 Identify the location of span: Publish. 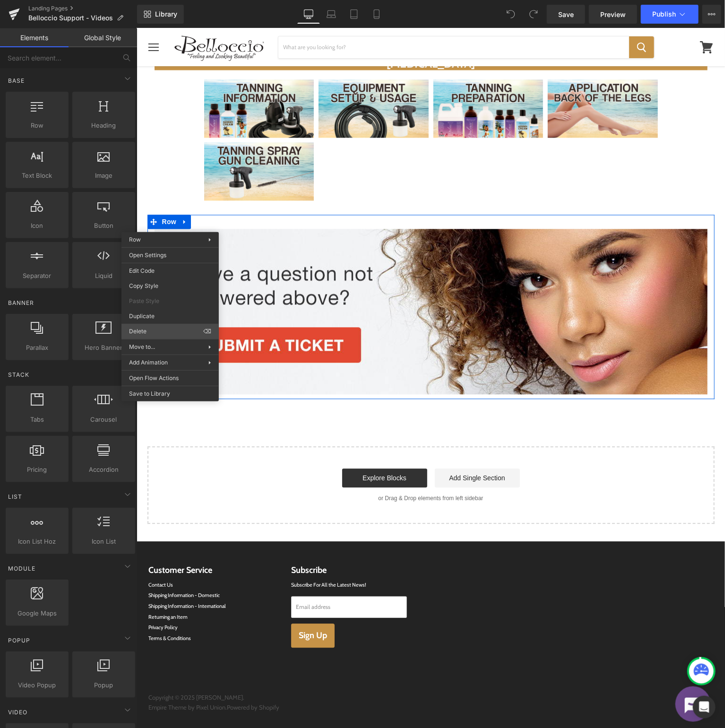
(664, 14).